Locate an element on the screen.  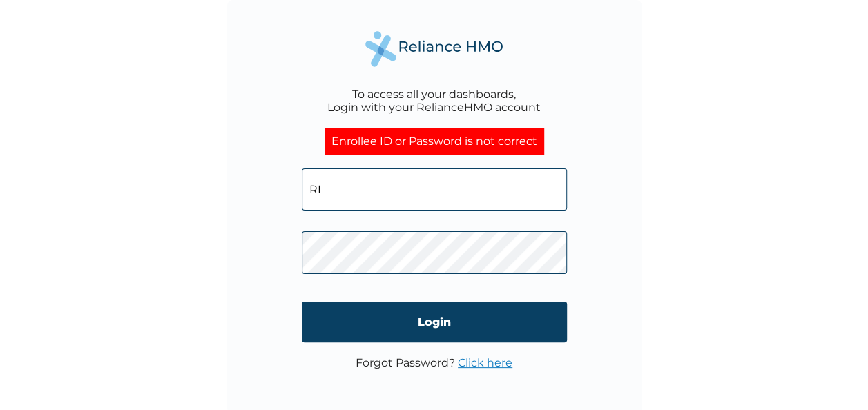
input: Login is located at coordinates (434, 322).